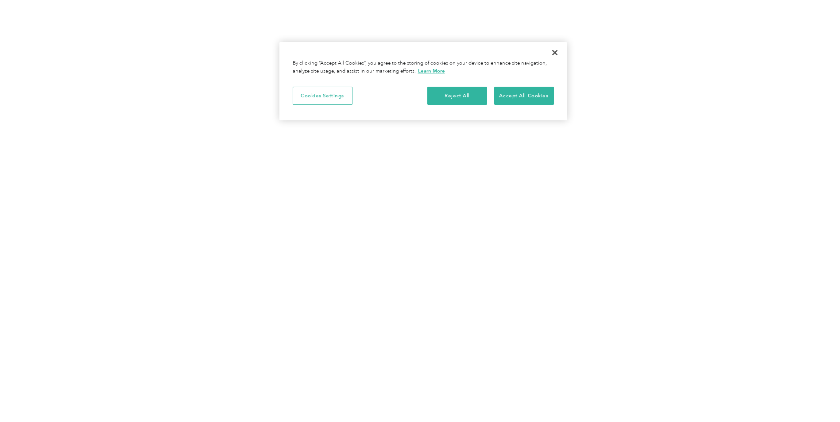 The width and height of the screenshot is (840, 422). I want to click on button: Cookies Settings, so click(322, 96).